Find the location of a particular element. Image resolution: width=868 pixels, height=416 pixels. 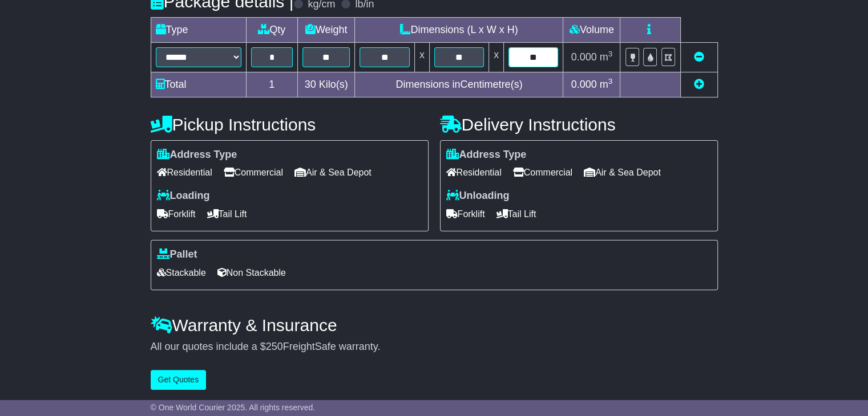

td: Qty is located at coordinates (271, 30).